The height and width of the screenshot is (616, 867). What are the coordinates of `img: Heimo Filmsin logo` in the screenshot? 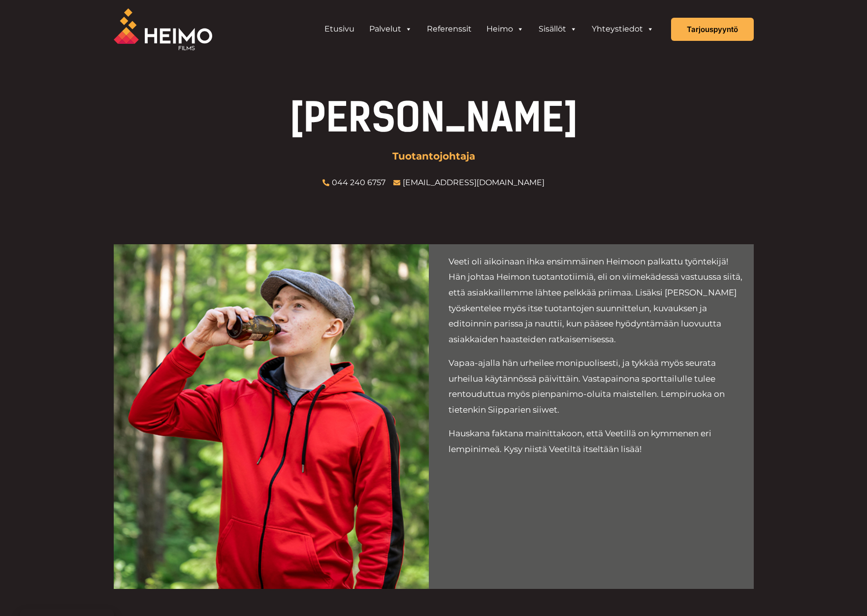 It's located at (163, 29).